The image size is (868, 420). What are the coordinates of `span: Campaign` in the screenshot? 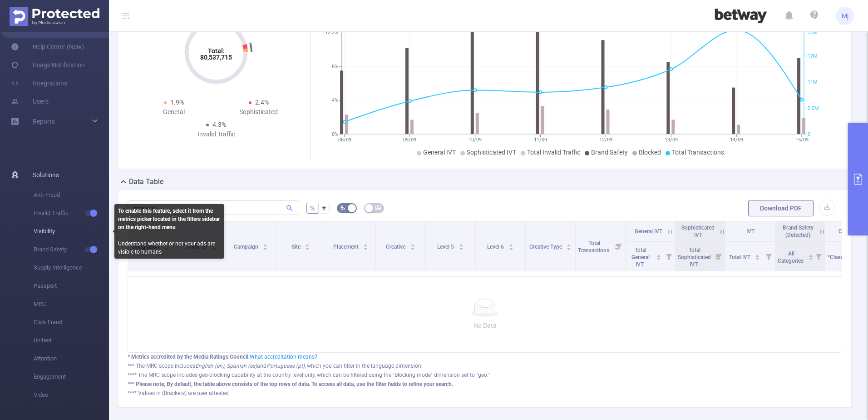 It's located at (247, 247).